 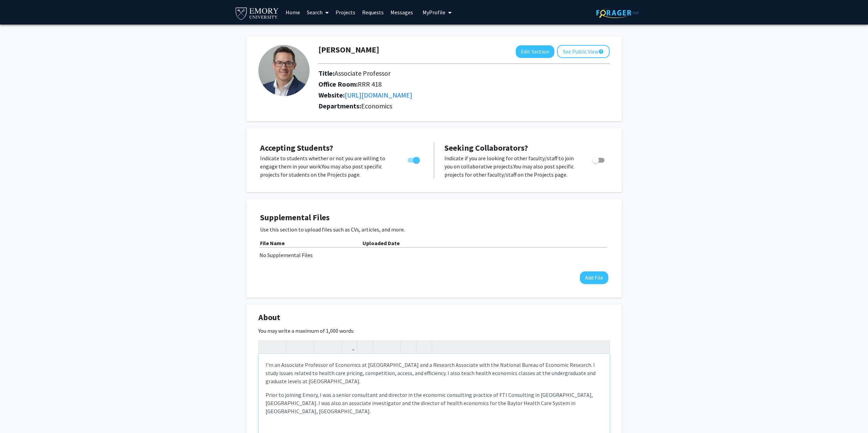 I want to click on b: File Name, so click(x=272, y=243).